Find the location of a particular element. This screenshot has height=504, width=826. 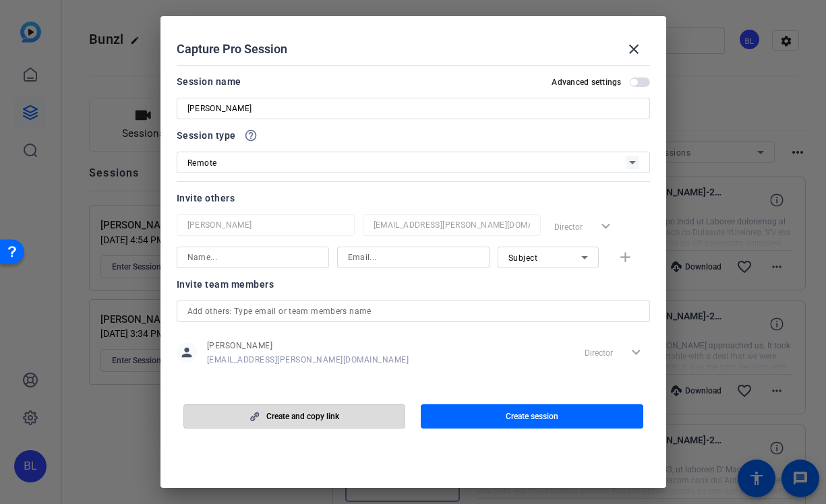

mat-icon: person is located at coordinates (187, 352).